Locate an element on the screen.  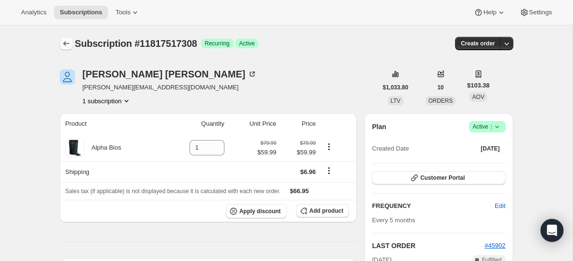
span: Sales tax (if applicable) is not displayed because it is calculated with each new order. is located at coordinates (173, 191).